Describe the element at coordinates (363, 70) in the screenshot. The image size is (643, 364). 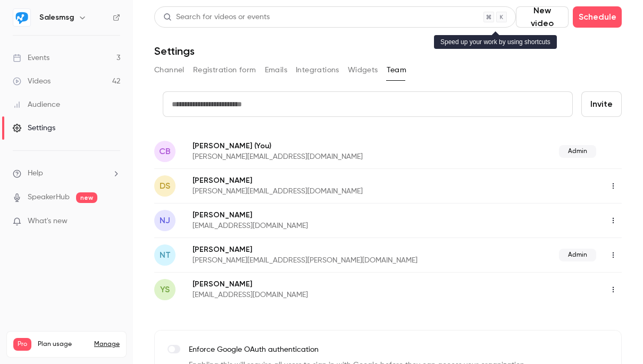
I see `button: Widgets` at that location.